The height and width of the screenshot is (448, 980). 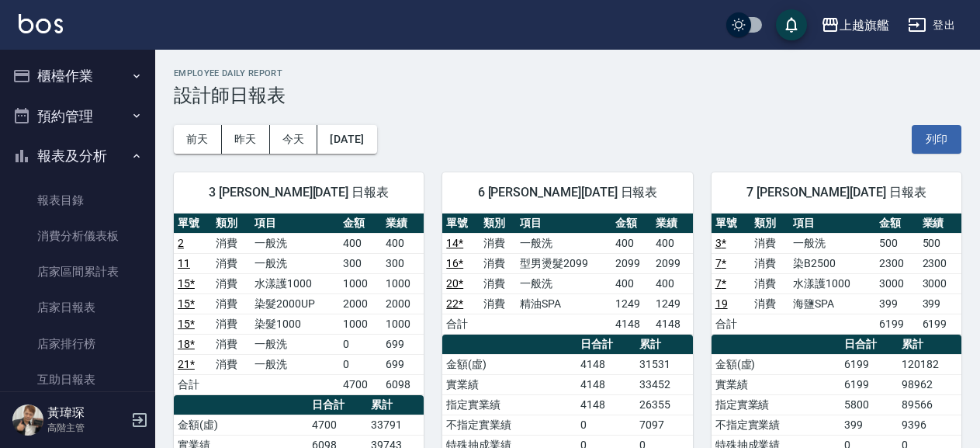 I want to click on td: 98962, so click(x=930, y=384).